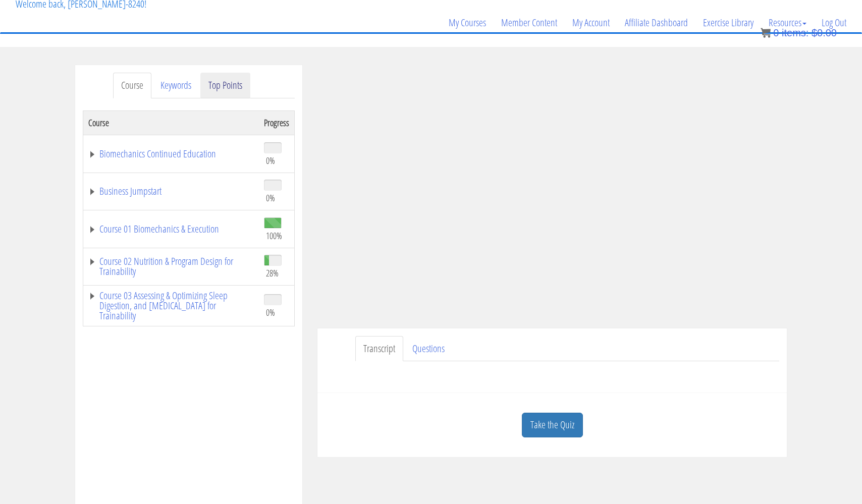  I want to click on img: icon11.png, so click(766, 33).